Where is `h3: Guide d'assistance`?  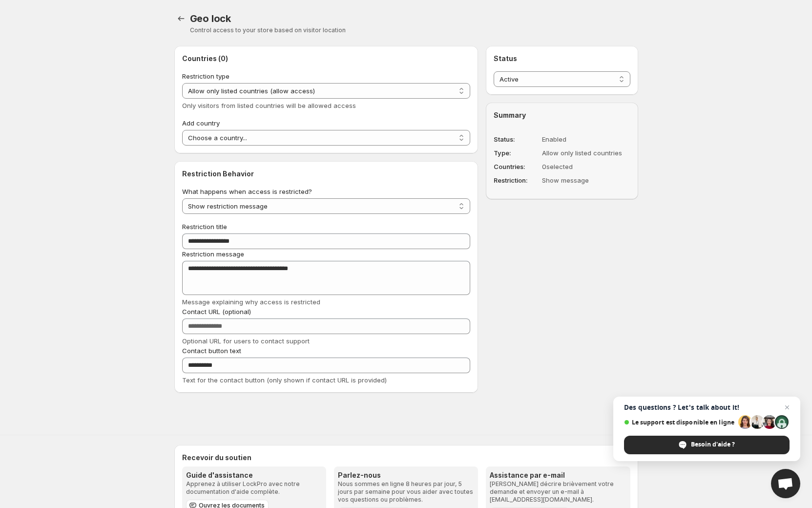
h3: Guide d'assistance is located at coordinates (254, 475).